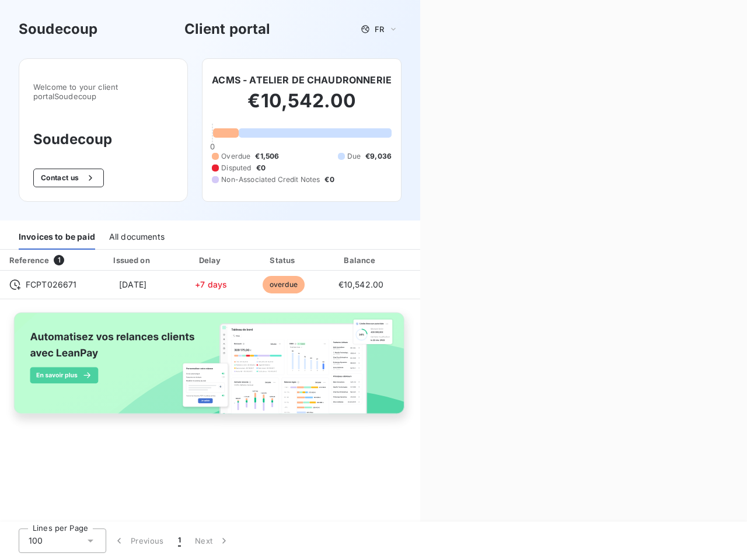  I want to click on div: Invoices to be paid, so click(57, 237).